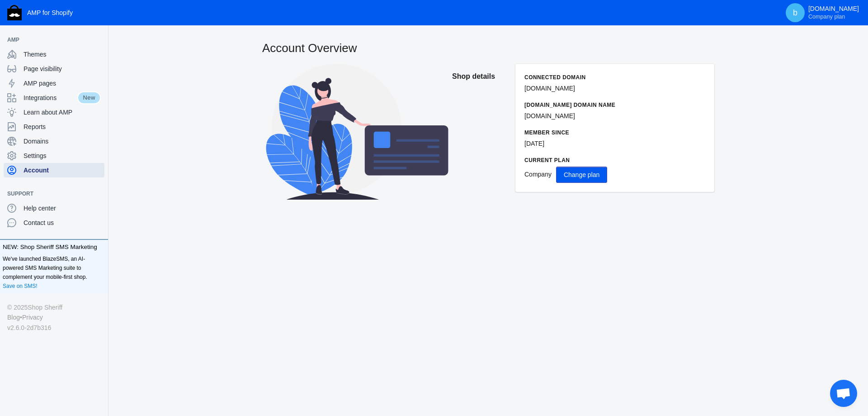 The height and width of the screenshot is (416, 868). What do you see at coordinates (615, 160) in the screenshot?
I see `h6: Current Plan` at bounding box center [615, 160].